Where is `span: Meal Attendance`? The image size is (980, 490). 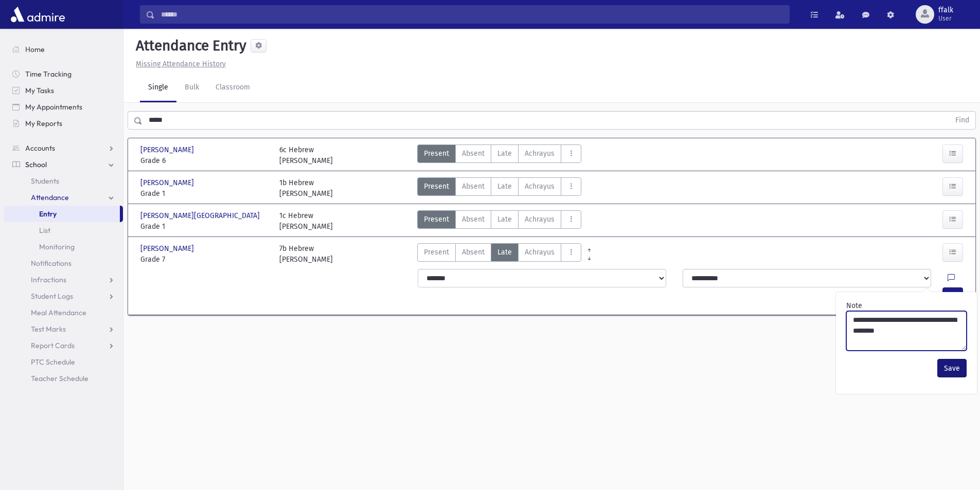 span: Meal Attendance is located at coordinates (59, 312).